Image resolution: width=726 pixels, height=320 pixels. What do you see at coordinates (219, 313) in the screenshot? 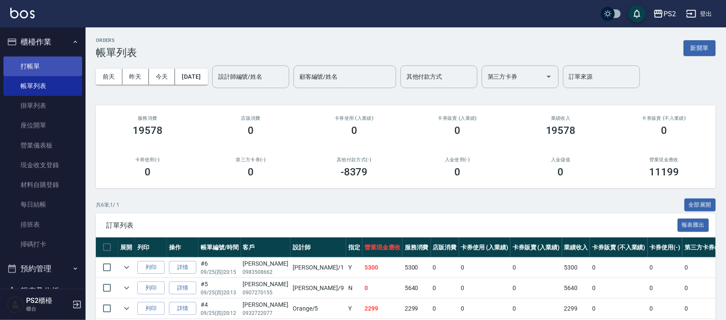
I see `p: 09/25 (四) 20:12` at bounding box center [219, 313].